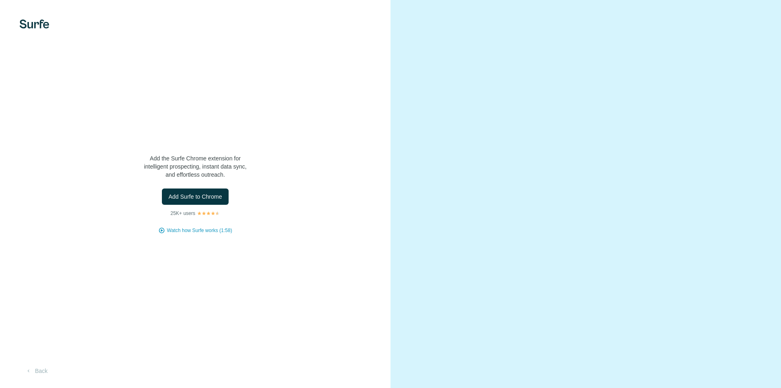 The height and width of the screenshot is (388, 781). I want to click on img: Surfe's logo, so click(34, 24).